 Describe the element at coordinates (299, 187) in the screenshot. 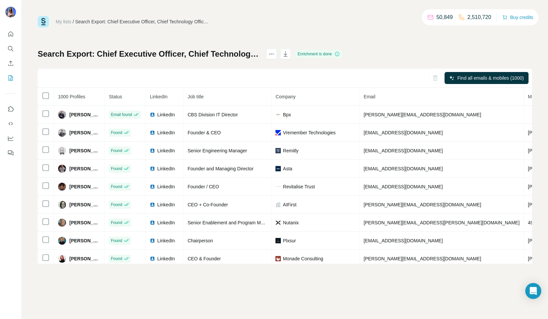

I see `span: Revitalise Trust` at that location.